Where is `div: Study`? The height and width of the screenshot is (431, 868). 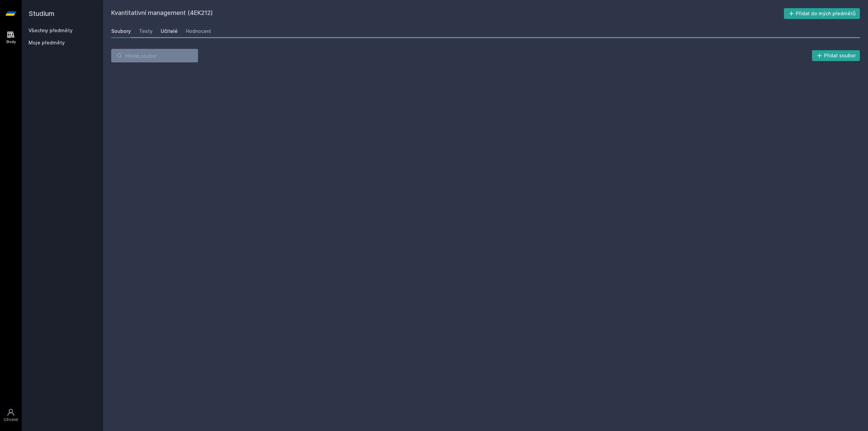
div: Study is located at coordinates (11, 42).